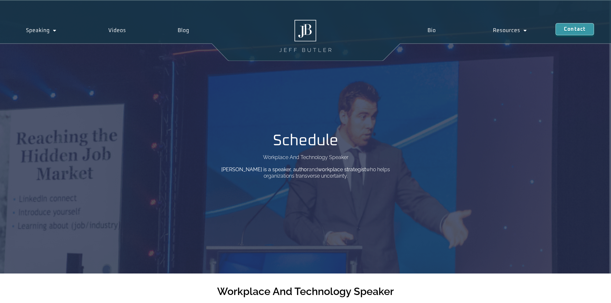 The image size is (611, 303). Describe the element at coordinates (306, 173) in the screenshot. I see `p: and who helps organizations transverse uncertainty.` at that location.